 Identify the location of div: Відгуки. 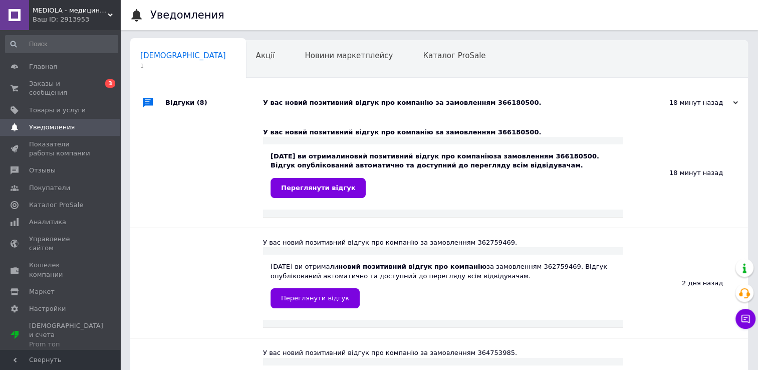
(214, 103).